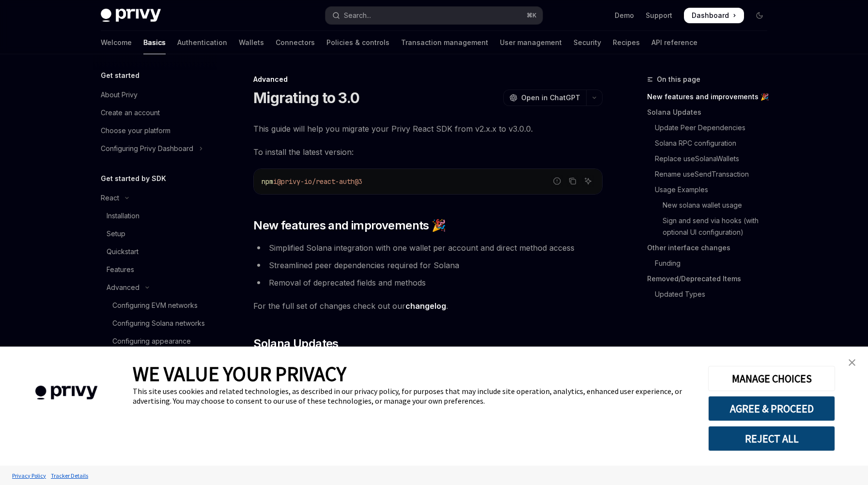  What do you see at coordinates (413, 396) in the screenshot?
I see `div: This site uses cookies and related technologies, as described in our privacy policy, for purposes...` at bounding box center [413, 396].